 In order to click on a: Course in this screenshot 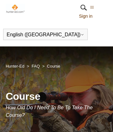, I will do `click(54, 66)`.